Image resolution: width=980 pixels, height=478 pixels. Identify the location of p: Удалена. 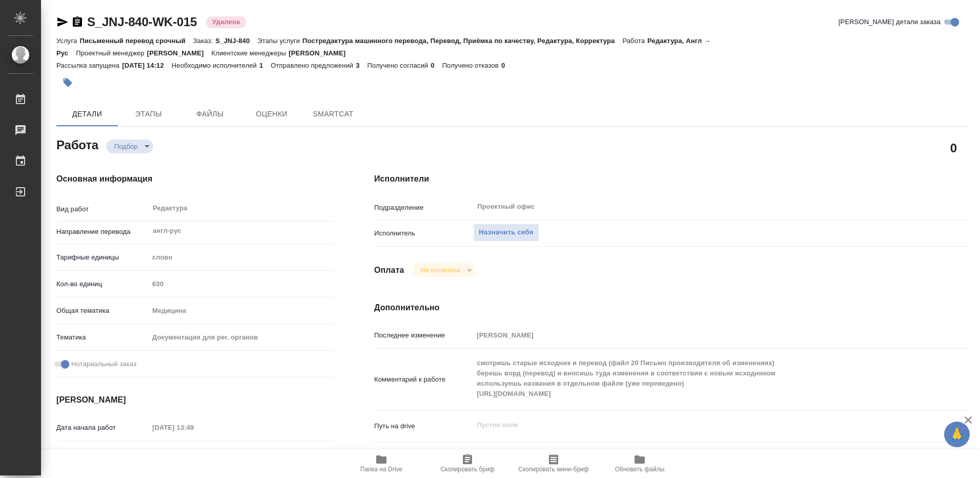
(226, 22).